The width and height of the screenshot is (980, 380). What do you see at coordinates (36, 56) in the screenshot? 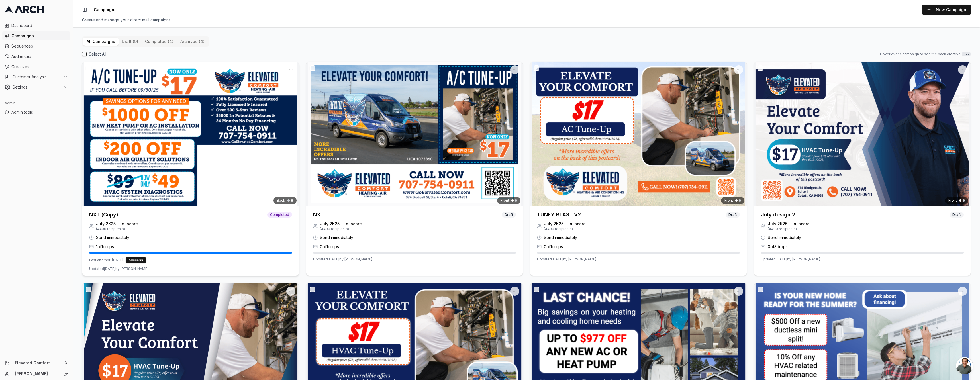
I see `a: Audiences` at bounding box center [36, 56].